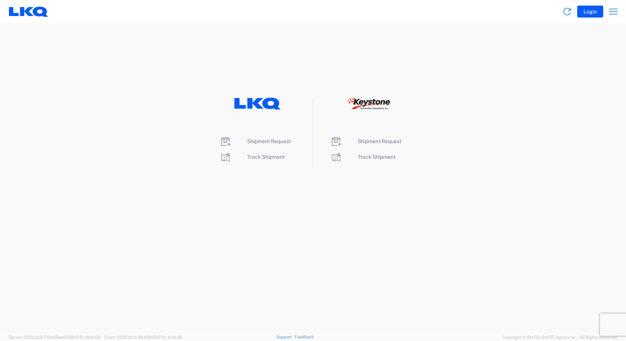 This screenshot has height=341, width=626. Describe the element at coordinates (143, 337) in the screenshot. I see `span: Client: 2025.20.0-8b113f4` at that location.